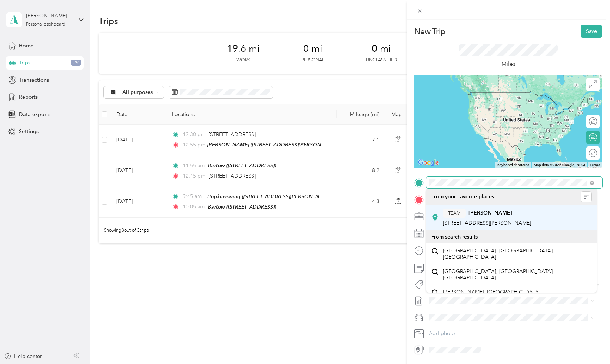  What do you see at coordinates (455, 213) in the screenshot?
I see `span: TEAM` at bounding box center [455, 213].